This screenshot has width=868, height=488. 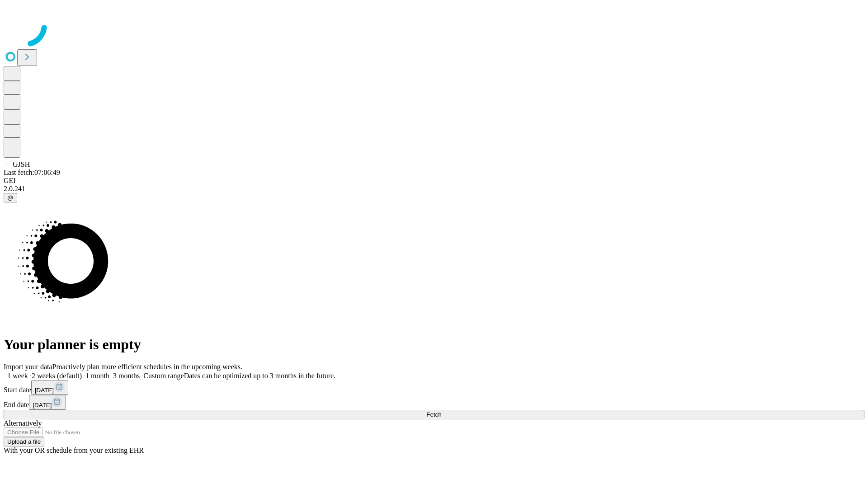 What do you see at coordinates (433, 414) in the screenshot?
I see `span: Fetch` at bounding box center [433, 414].